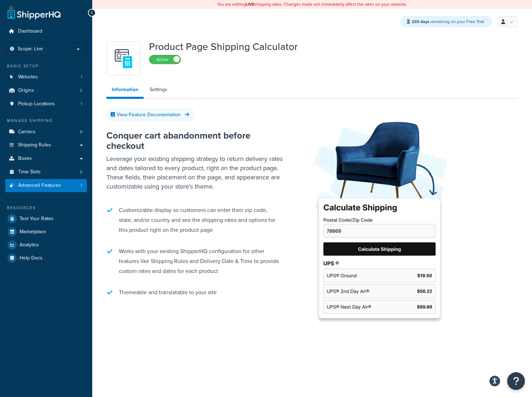 The width and height of the screenshot is (532, 397). I want to click on span: 0, so click(81, 172).